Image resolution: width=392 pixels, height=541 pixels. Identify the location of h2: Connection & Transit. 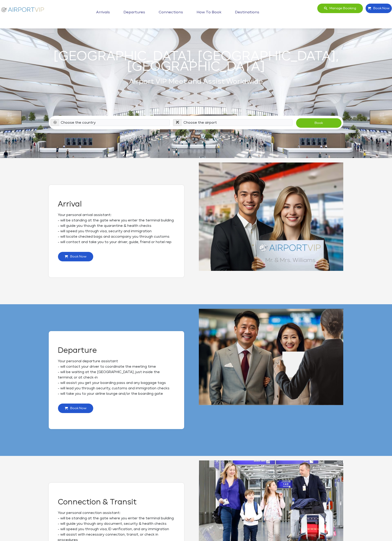
(116, 502).